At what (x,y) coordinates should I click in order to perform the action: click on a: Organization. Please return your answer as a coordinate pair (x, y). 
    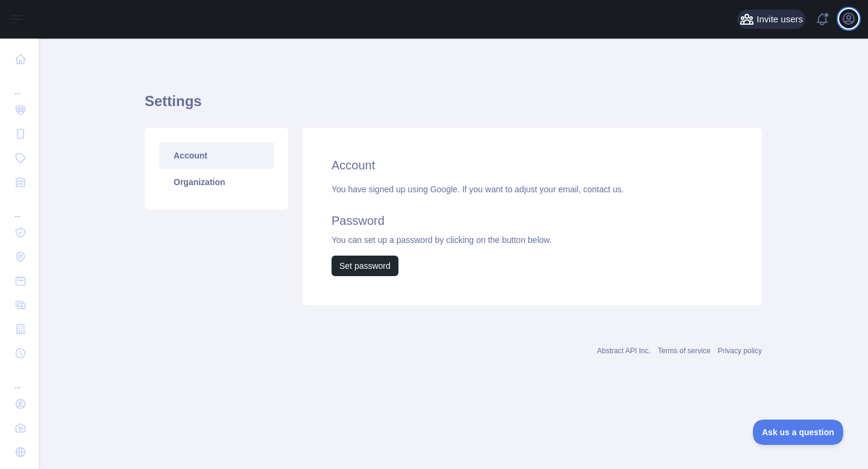
    Looking at the image, I should click on (216, 182).